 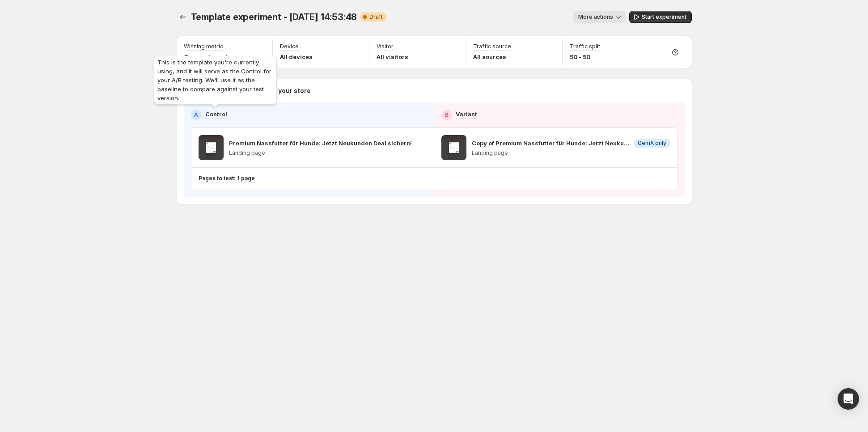 I want to click on p: Copy of Premium Nassfutter für Hunde: Jetzt Neukunden Deal sichern!, so click(x=550, y=143).